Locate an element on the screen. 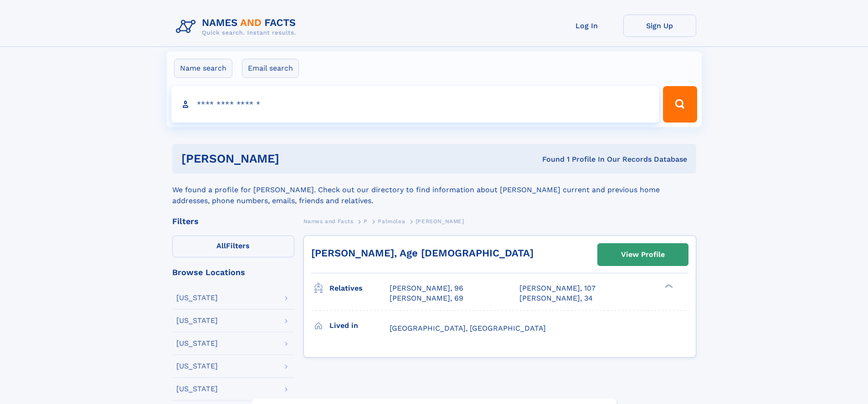  label: Filters is located at coordinates (233, 247).